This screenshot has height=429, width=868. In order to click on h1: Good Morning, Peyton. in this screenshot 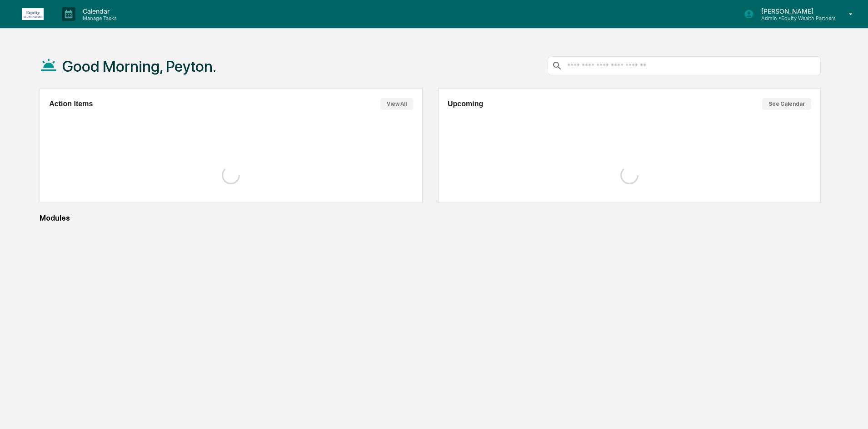, I will do `click(139, 67)`.